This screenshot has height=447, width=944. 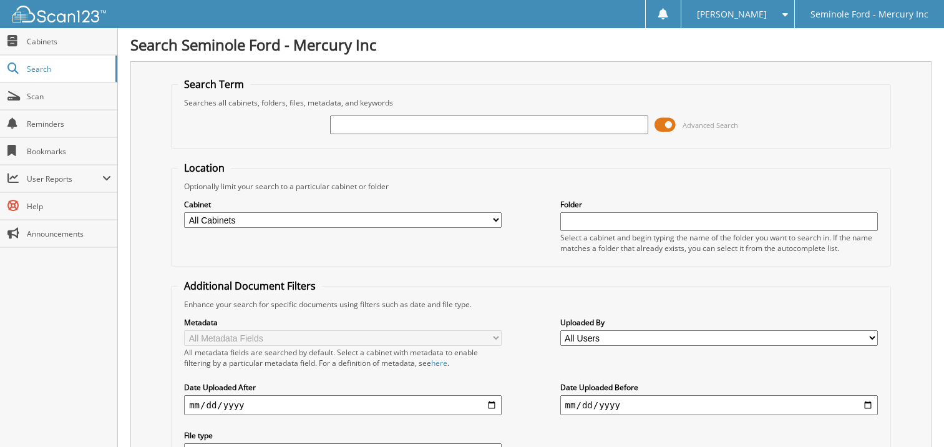 What do you see at coordinates (342, 357) in the screenshot?
I see `div: All metadata fields are searched by default. Select a cabinet with metadata to enable filtering b...` at bounding box center [342, 357].